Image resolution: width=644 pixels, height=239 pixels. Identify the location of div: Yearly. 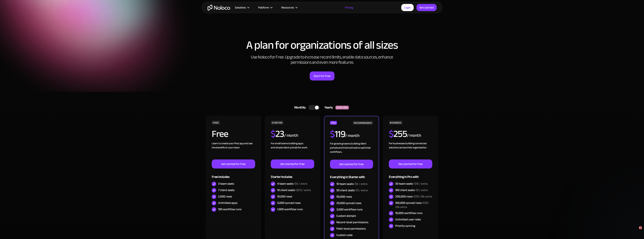
(328, 108).